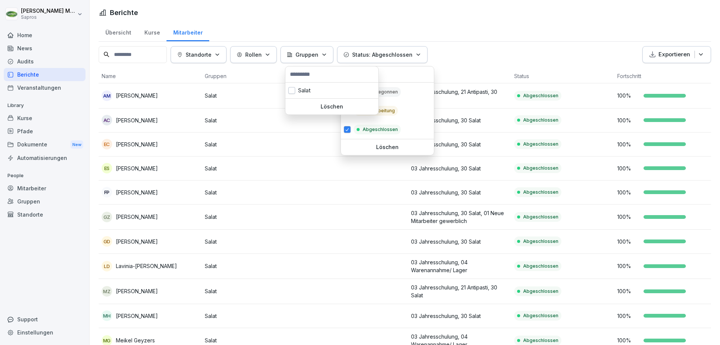 The width and height of the screenshot is (720, 345). I want to click on p: Rollen, so click(254, 54).